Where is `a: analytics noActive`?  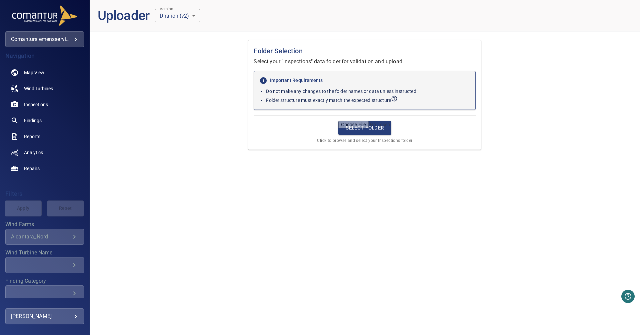 a: analytics noActive is located at coordinates (45, 153).